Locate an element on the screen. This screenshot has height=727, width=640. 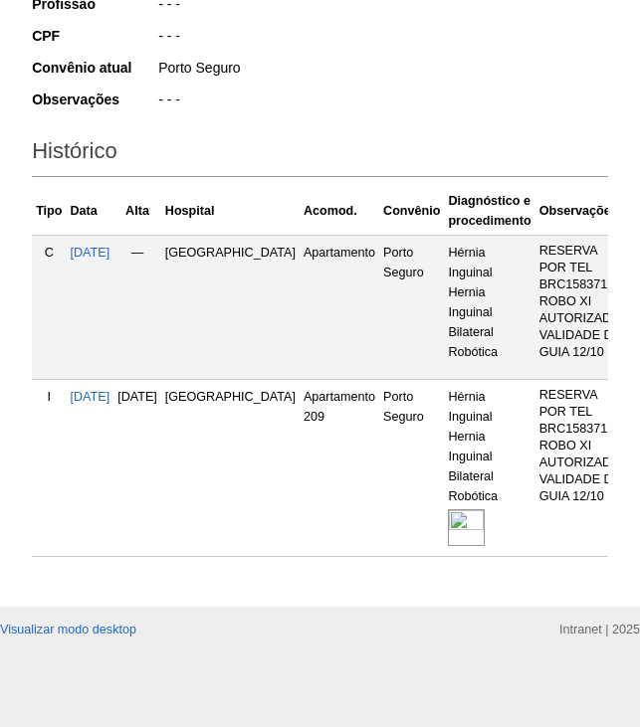
td: Apartamento 209 is located at coordinates (339, 469).